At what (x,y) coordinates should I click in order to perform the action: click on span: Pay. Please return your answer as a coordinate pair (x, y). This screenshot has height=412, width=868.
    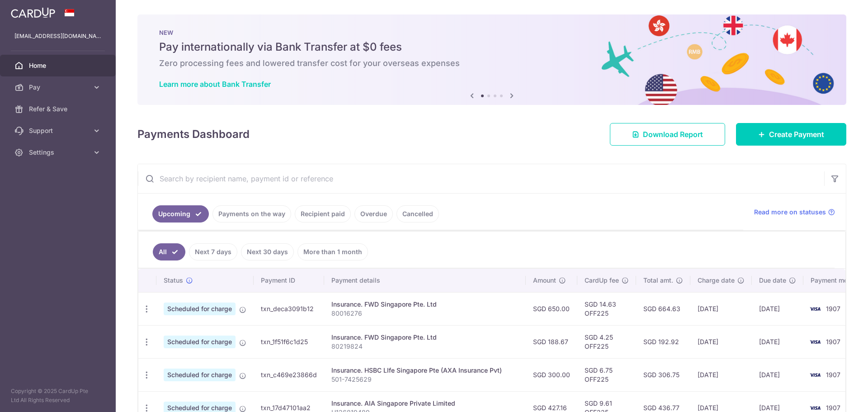
    Looking at the image, I should click on (59, 87).